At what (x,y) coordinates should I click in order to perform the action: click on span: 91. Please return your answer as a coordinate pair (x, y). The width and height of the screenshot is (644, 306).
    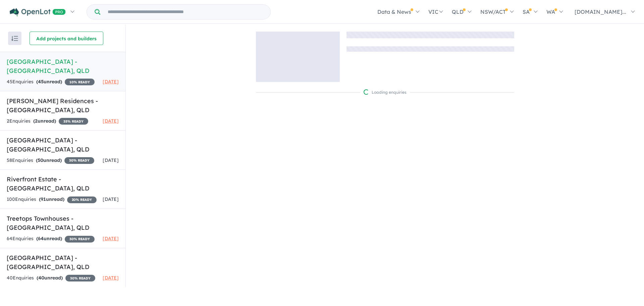
    Looking at the image, I should click on (43, 199).